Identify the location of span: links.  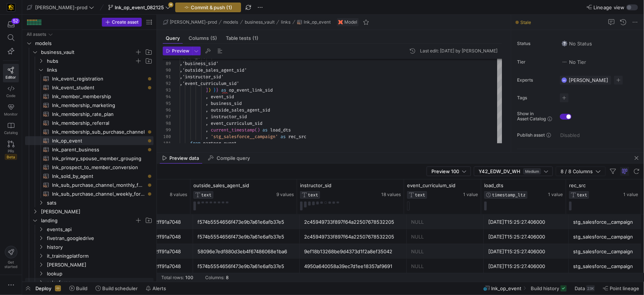
(286, 22).